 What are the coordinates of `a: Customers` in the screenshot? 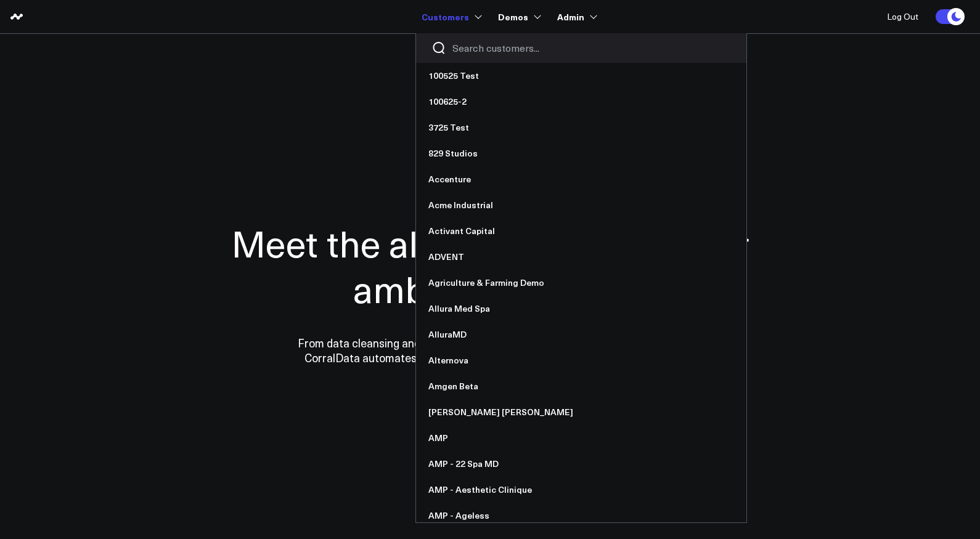 It's located at (451, 17).